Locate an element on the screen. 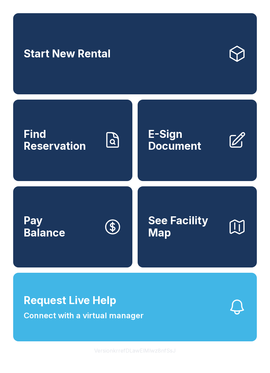 Image resolution: width=270 pixels, height=373 pixels. span: Connect with a virtual manager is located at coordinates (84, 316).